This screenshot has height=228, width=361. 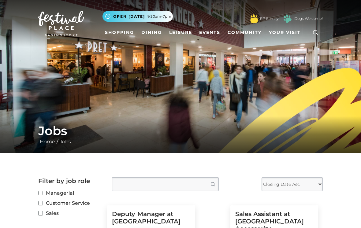 I want to click on a: FP Family, so click(x=269, y=19).